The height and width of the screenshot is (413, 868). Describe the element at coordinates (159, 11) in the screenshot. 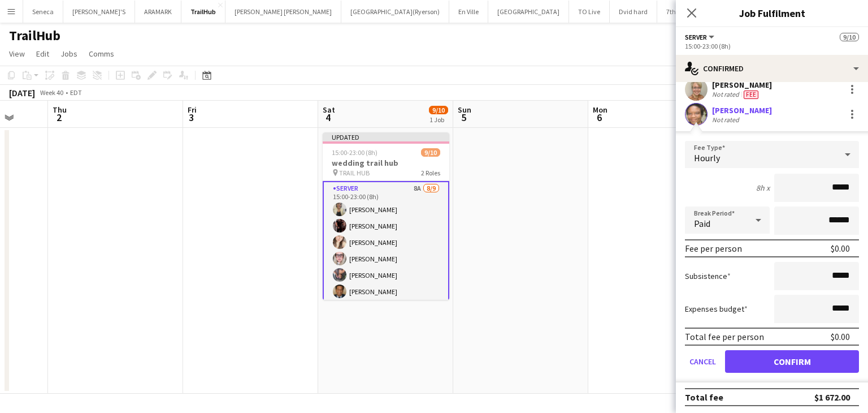

I see `button: ARAMARK` at that location.